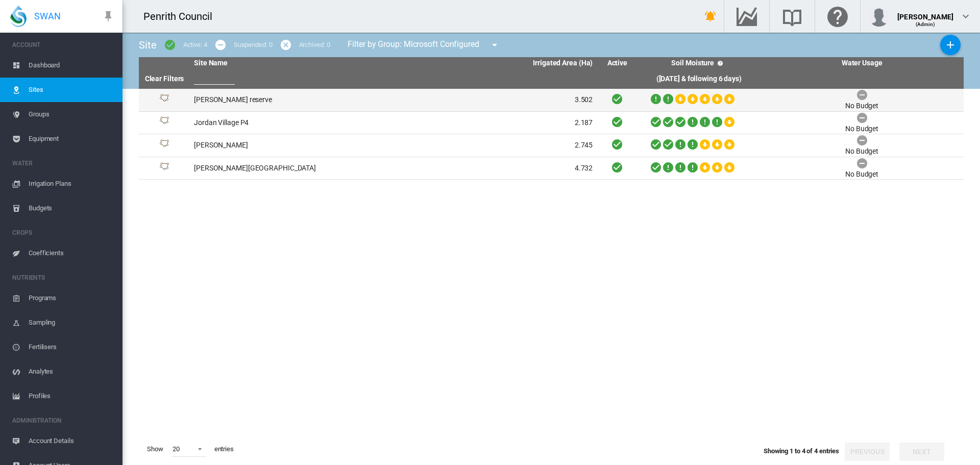 The image size is (980, 465). I want to click on md-icon: icon-pin, so click(108, 16).